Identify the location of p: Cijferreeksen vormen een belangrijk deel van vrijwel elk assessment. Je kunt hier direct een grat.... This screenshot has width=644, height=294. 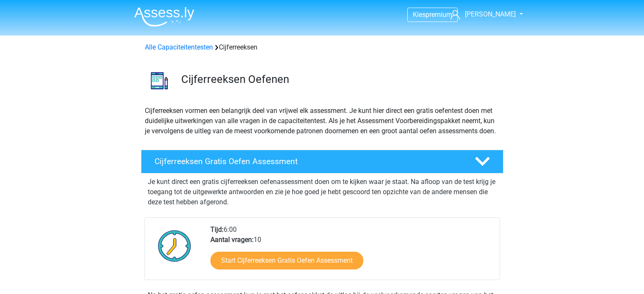
(322, 121).